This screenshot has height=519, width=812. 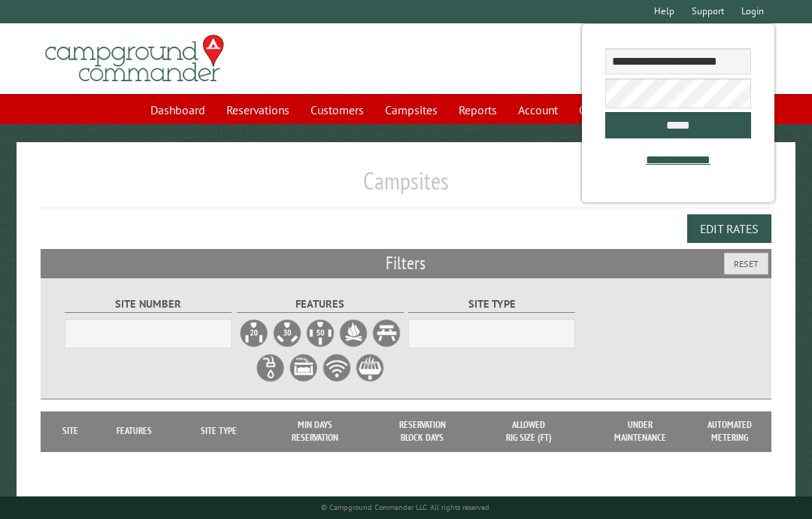 What do you see at coordinates (258, 109) in the screenshot?
I see `a: Reservations` at bounding box center [258, 109].